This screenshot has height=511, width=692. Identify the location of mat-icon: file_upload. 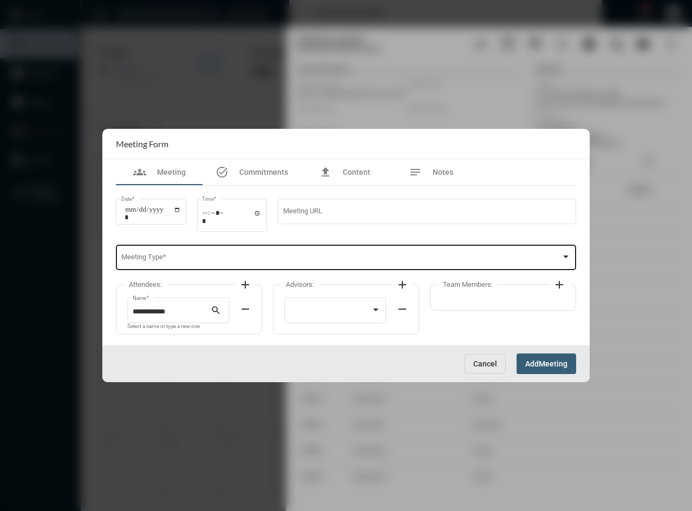
(326, 172).